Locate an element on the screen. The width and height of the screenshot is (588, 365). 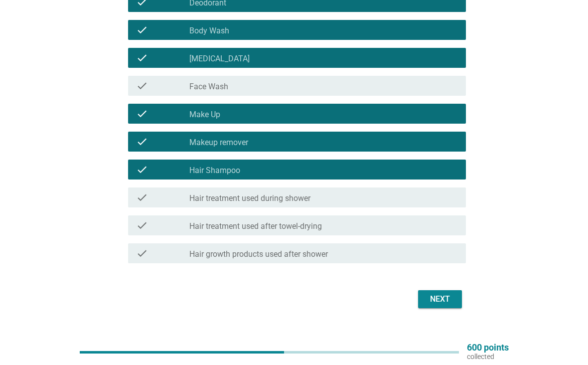
button: Next is located at coordinates (440, 299).